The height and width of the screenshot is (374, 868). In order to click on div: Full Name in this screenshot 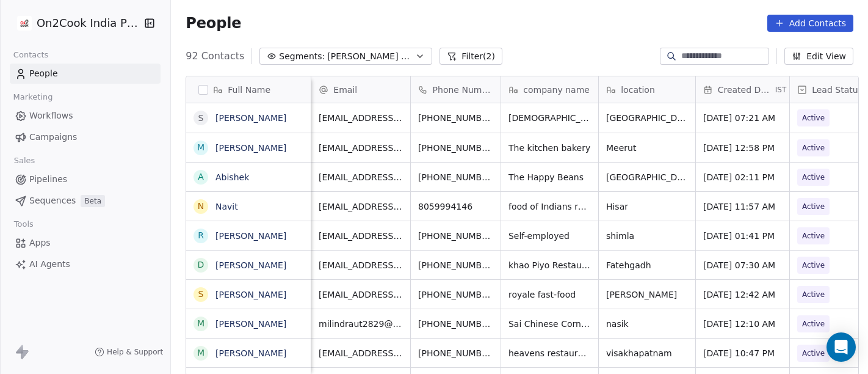, I will do `click(248, 89)`.